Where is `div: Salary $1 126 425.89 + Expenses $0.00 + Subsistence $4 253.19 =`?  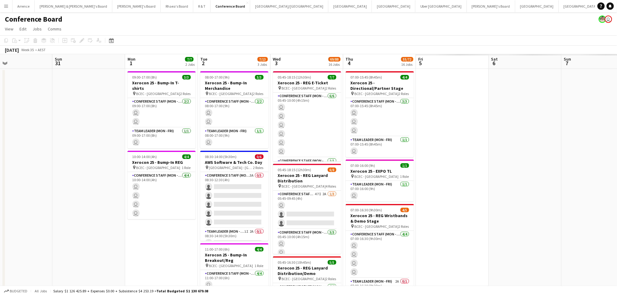 div: Salary $1 126 425.89 + Expenses $0.00 + Subsistence $4 253.19 = is located at coordinates (131, 291).